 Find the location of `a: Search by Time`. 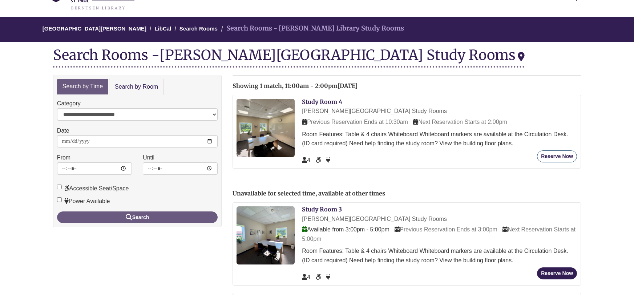

a: Search by Time is located at coordinates (82, 86).